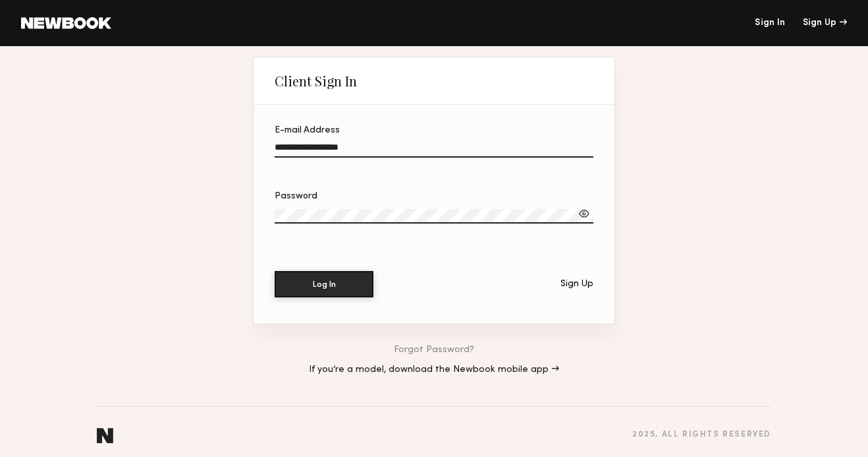 This screenshot has height=457, width=868. I want to click on a: If you’re a model, download the Newbook mobile app →, so click(434, 370).